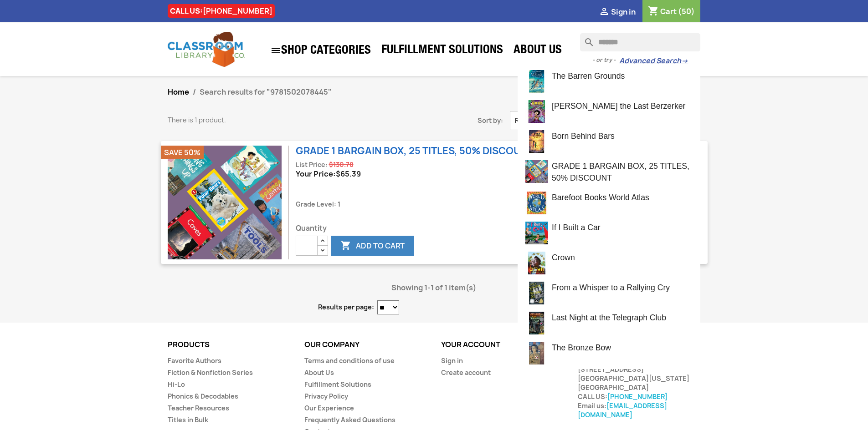 The height and width of the screenshot is (430, 868). Describe the element at coordinates (415, 174) in the screenshot. I see `div: Your Price:` at that location.